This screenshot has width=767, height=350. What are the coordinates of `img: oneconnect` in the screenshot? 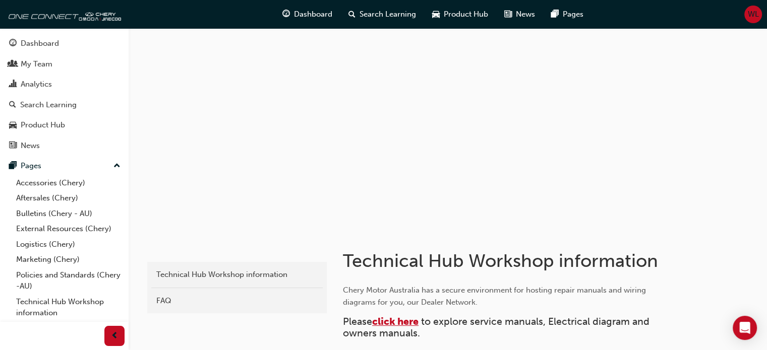 It's located at (63, 14).